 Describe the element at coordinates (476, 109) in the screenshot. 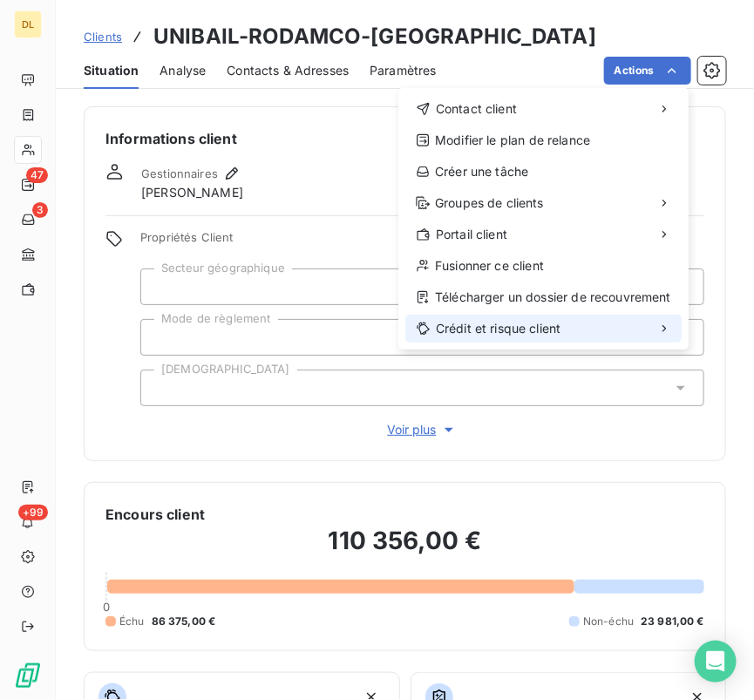

I see `span: Contact client` at that location.